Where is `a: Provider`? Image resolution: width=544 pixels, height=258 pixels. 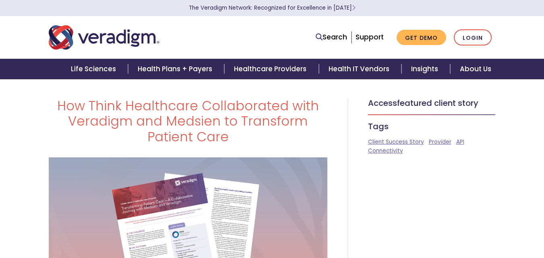 a: Provider is located at coordinates (440, 142).